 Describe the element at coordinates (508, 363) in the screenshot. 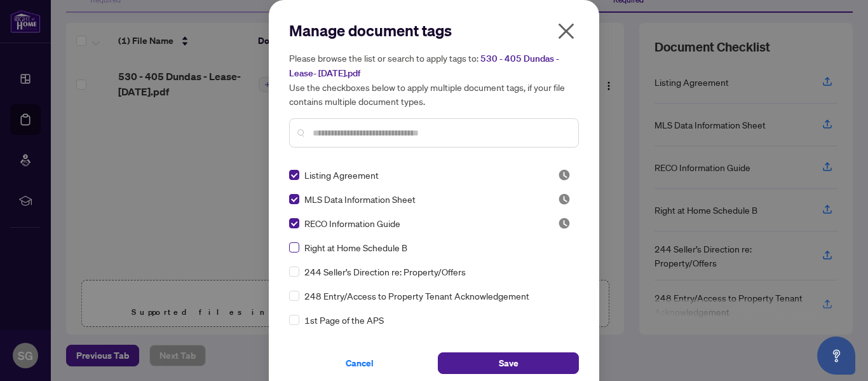

I see `span: Save` at that location.